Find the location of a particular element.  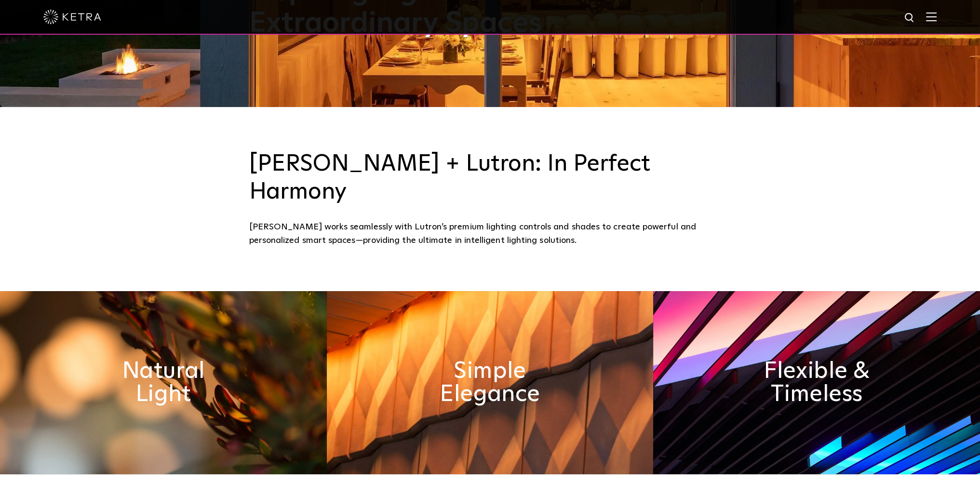

img: flexible_timeless_ketra is located at coordinates (817, 382).